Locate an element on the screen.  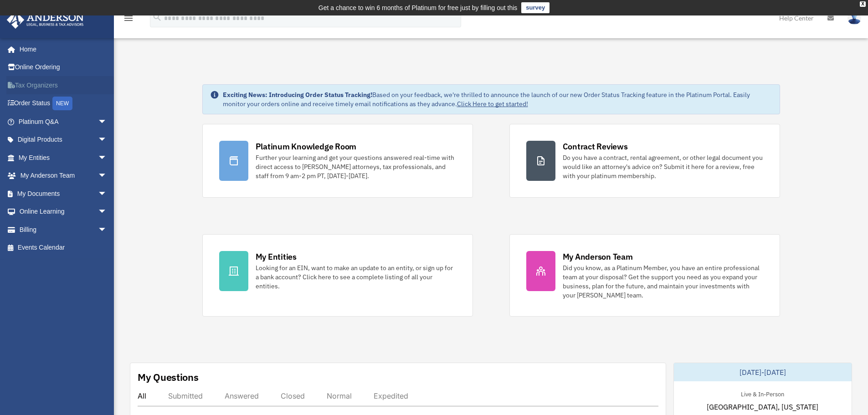
div: My Entities is located at coordinates (276, 256).